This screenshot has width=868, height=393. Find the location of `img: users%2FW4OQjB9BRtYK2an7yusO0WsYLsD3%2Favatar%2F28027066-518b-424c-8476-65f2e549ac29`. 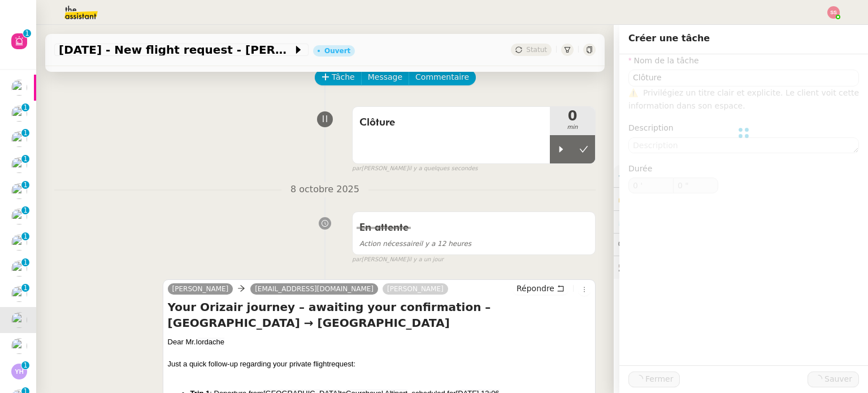

img: users%2FW4OQjB9BRtYK2an7yusO0WsYLsD3%2Favatar%2F28027066-518b-424c-8476-65f2e549ac29 is located at coordinates (19, 346).